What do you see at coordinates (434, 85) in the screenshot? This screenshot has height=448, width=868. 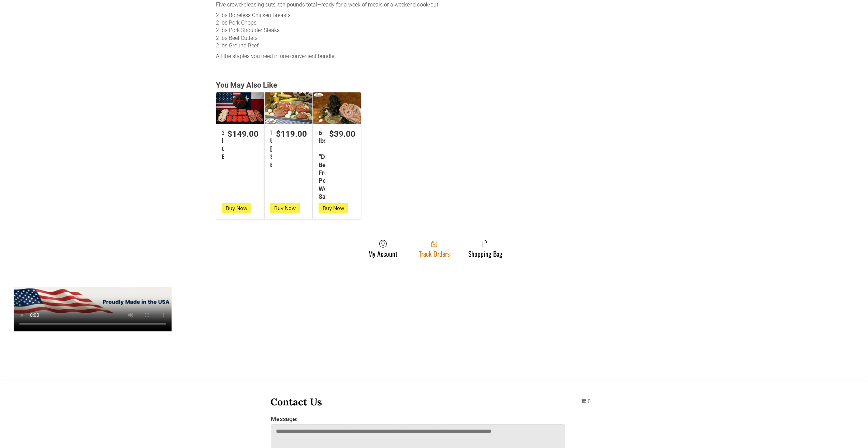 I see `div: You May Also Like` at bounding box center [434, 85].